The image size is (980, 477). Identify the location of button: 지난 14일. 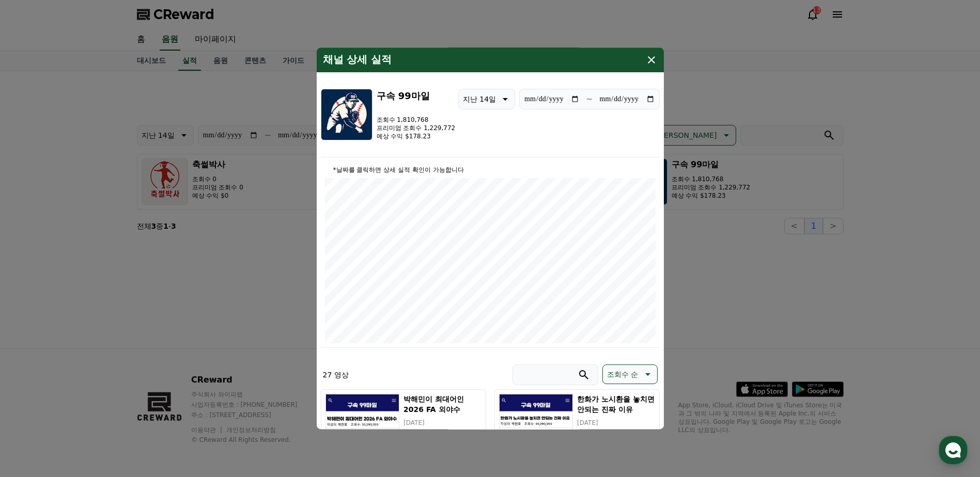
(487, 99).